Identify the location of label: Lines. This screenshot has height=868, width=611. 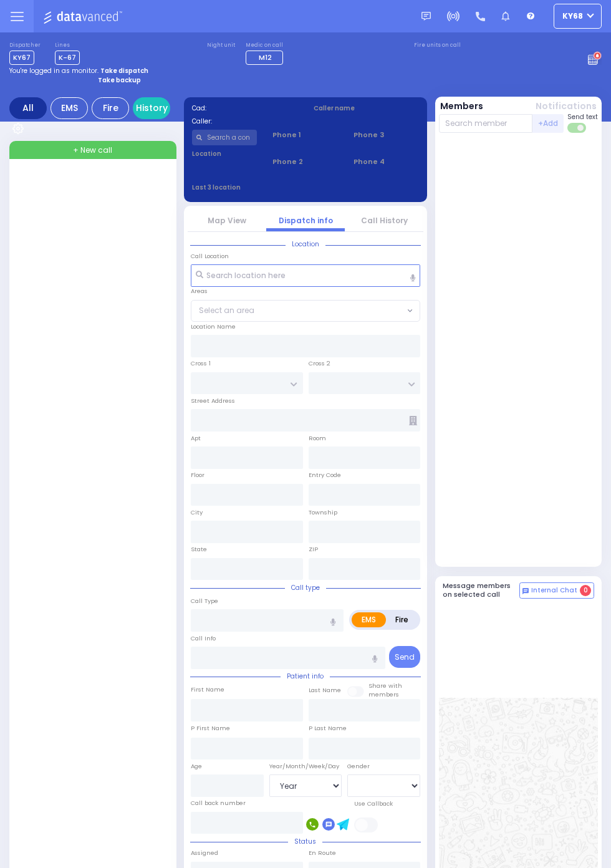
(67, 46).